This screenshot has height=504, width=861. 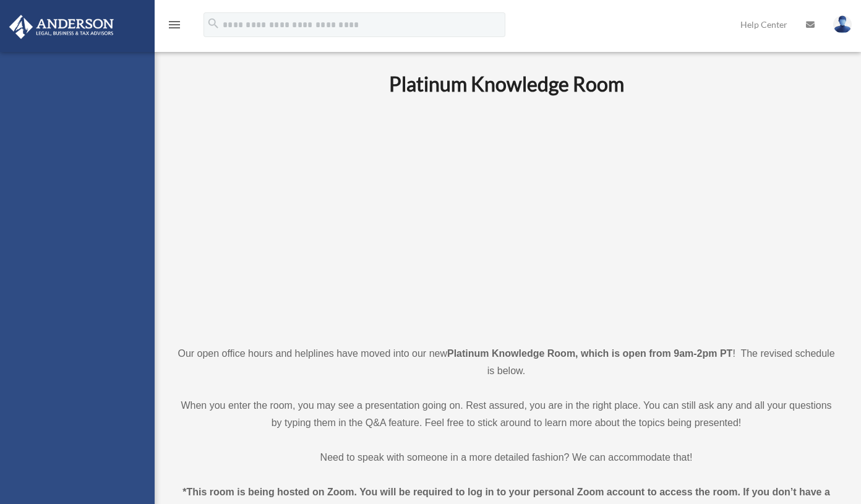 What do you see at coordinates (61, 27) in the screenshot?
I see `img: Anderson Advisors Platinum Portal` at bounding box center [61, 27].